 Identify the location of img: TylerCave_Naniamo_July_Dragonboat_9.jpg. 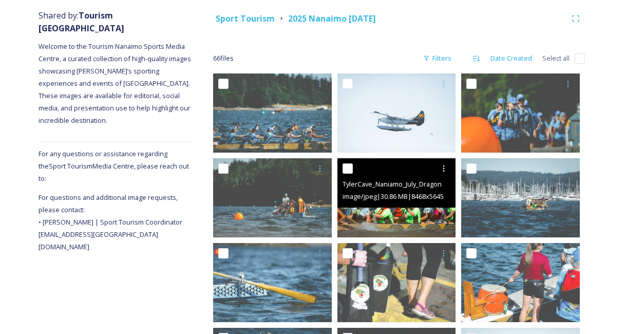
(520, 113).